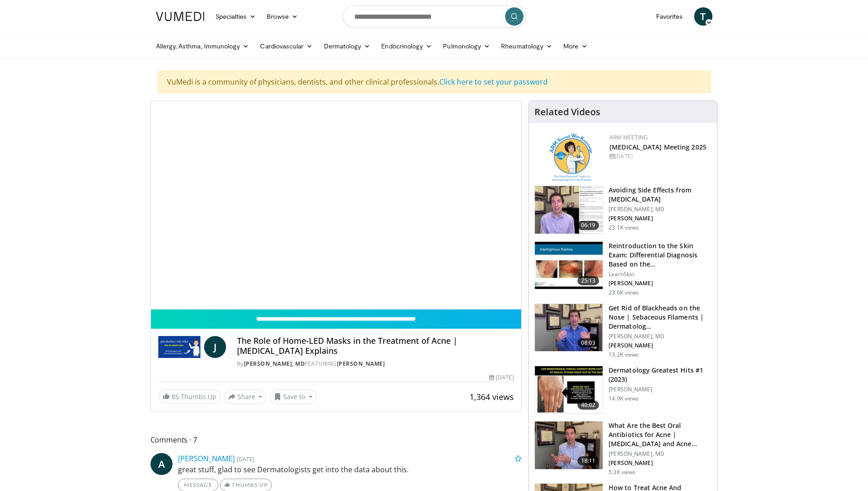 The height and width of the screenshot is (491, 868). Describe the element at coordinates (623, 354) in the screenshot. I see `p: 13.2K views` at that location.